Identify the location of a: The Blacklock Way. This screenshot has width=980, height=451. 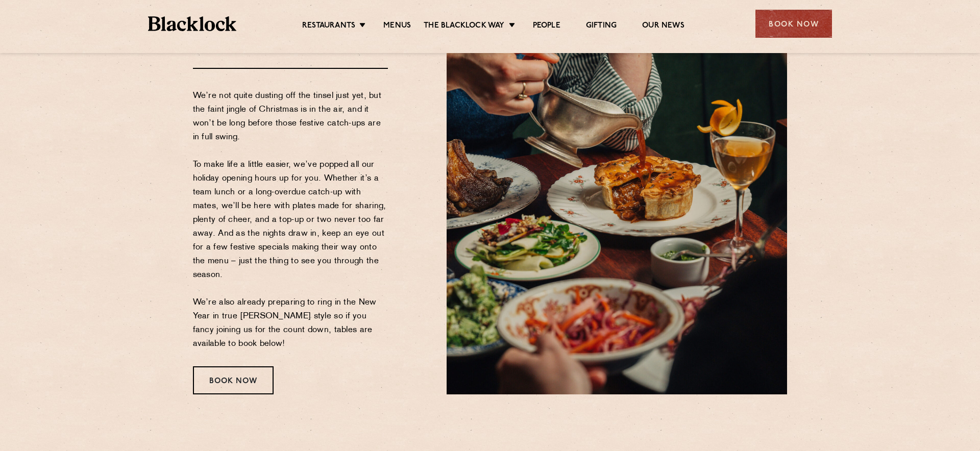
(464, 27).